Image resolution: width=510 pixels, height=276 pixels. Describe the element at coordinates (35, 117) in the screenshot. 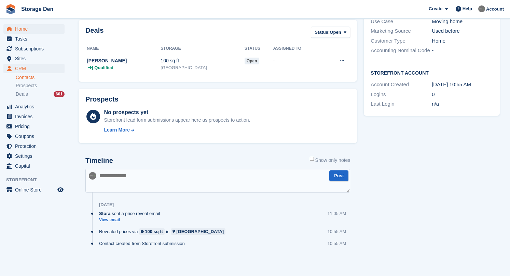

I see `span: Invoices` at that location.